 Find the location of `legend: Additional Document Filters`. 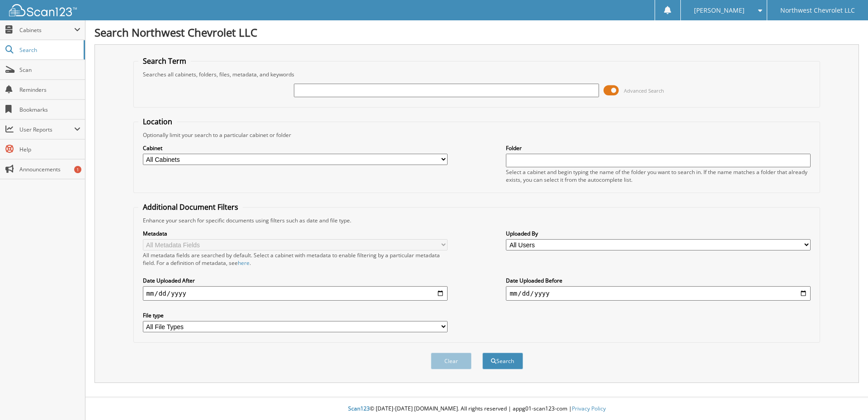

legend: Additional Document Filters is located at coordinates (190, 207).